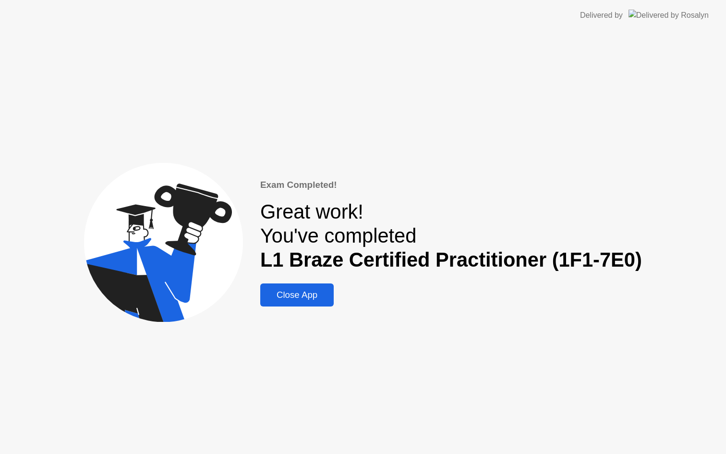 The width and height of the screenshot is (726, 454). I want to click on b: L1 Braze Certified Practitioner (1F1-7E0), so click(451, 259).